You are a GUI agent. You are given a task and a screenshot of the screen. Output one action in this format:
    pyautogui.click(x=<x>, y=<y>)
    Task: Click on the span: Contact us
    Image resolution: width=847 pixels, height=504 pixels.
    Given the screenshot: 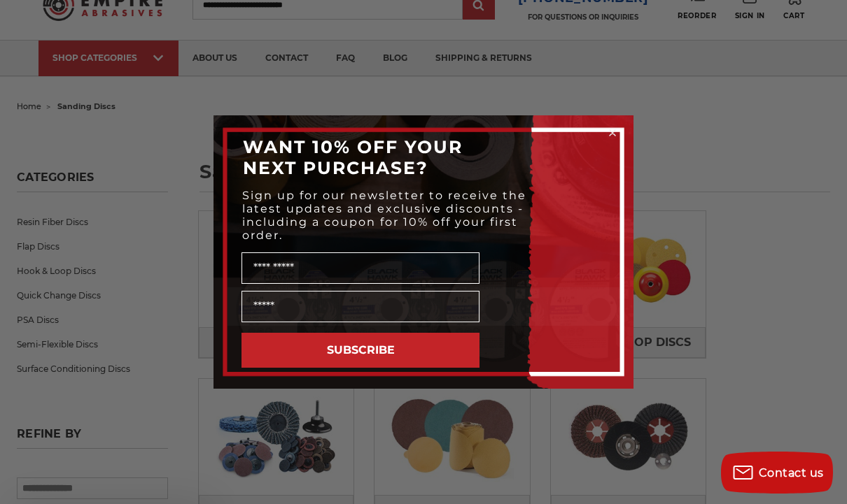 What is the action you would take?
    pyautogui.click(x=791, y=473)
    